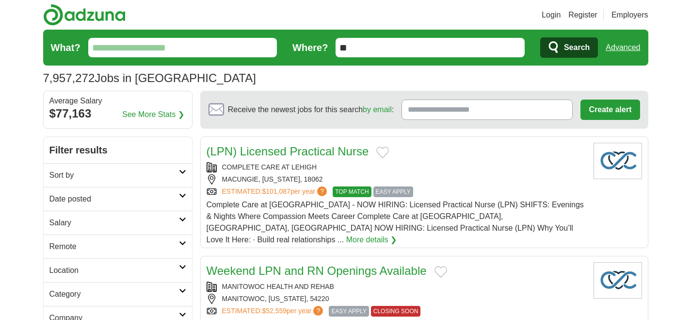  I want to click on a: Advanced, so click(623, 48).